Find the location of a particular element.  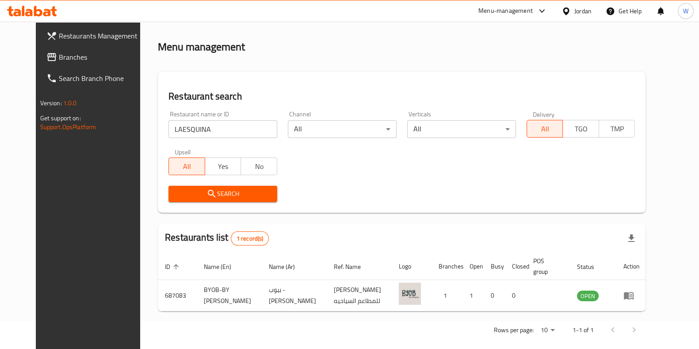

td: 687083 is located at coordinates (177, 295).